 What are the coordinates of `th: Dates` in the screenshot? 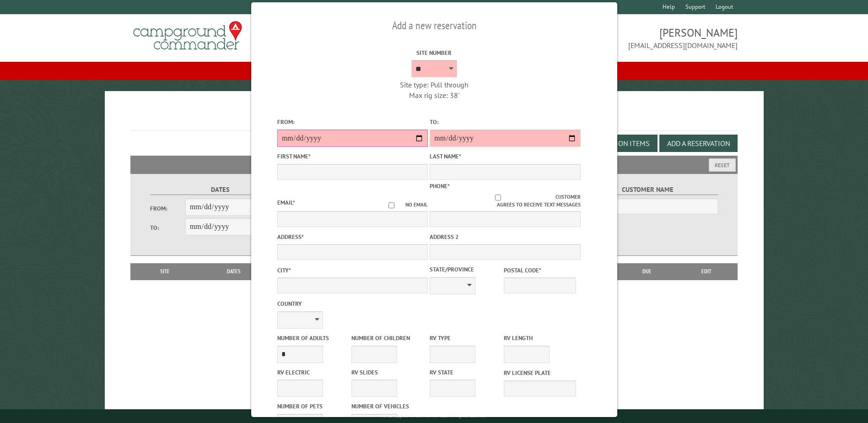 It's located at (234, 271).